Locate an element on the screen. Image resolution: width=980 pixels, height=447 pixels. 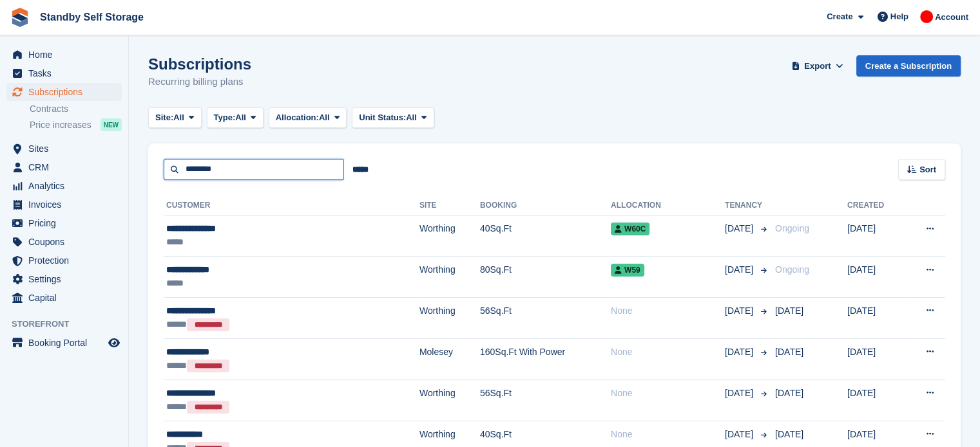
span: Create is located at coordinates (839, 16).